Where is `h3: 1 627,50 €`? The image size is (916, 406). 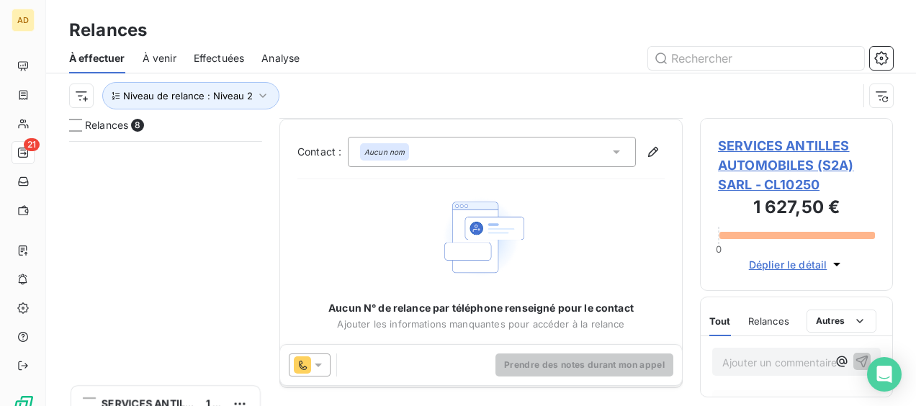
h3: 1 627,50 € is located at coordinates (797, 209).